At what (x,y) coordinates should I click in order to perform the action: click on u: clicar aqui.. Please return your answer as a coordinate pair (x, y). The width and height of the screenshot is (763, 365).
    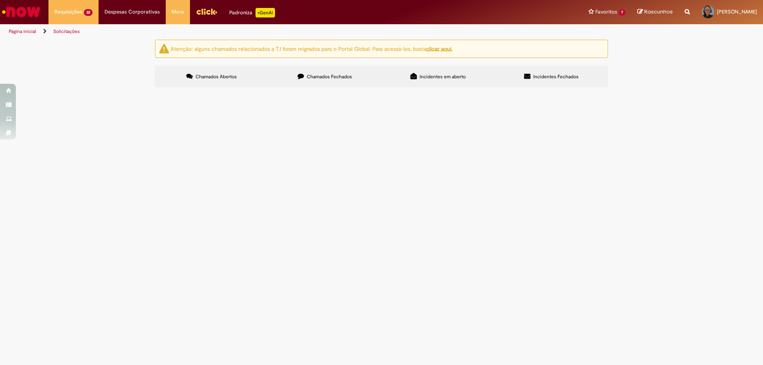
    Looking at the image, I should click on (439, 49).